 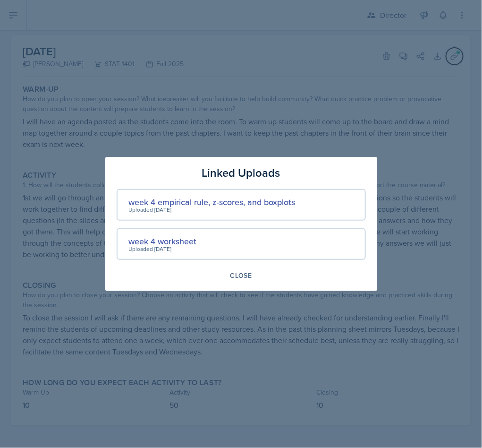 What do you see at coordinates (241, 173) in the screenshot?
I see `h3: Linked Uploads` at bounding box center [241, 173].